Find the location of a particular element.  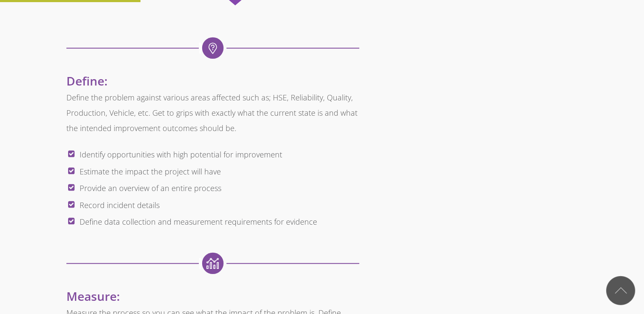

span: Provide an overview of an entire process is located at coordinates (150, 188).